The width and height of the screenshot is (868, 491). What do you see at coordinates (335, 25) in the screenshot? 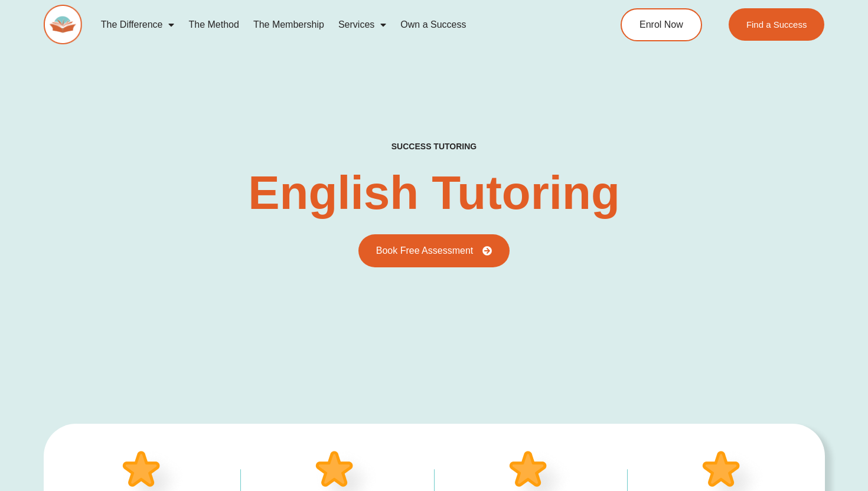
I see `nav: Menu` at bounding box center [335, 25].